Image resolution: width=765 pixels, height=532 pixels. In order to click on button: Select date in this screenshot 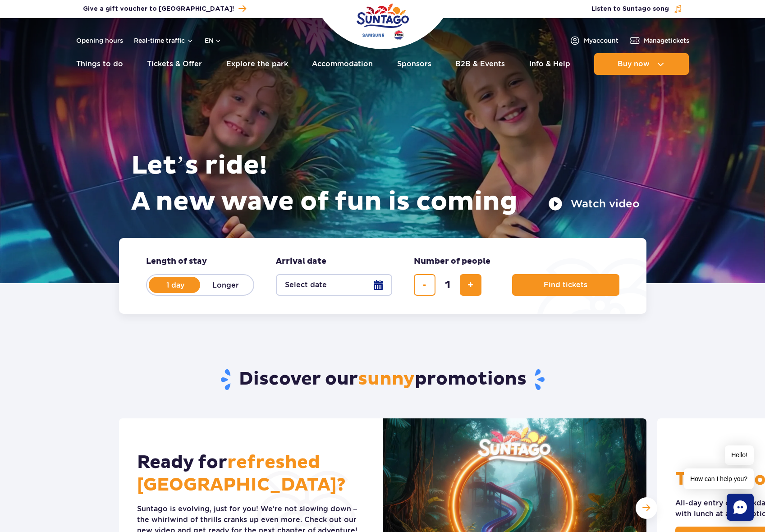, I will do `click(334, 285)`.